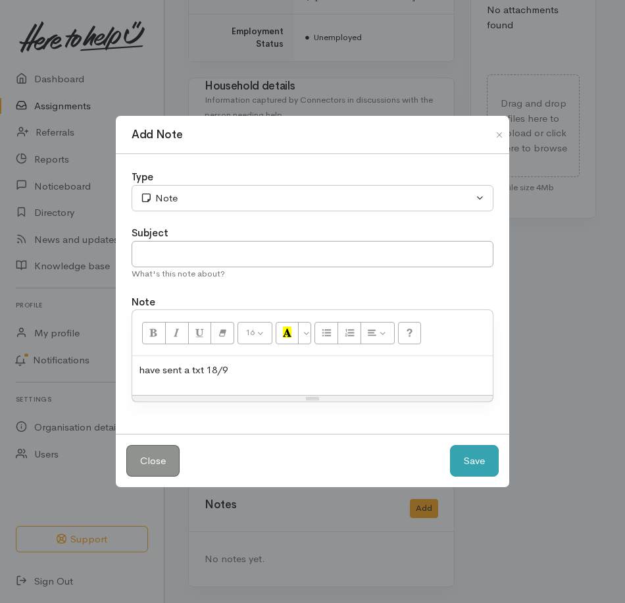 The image size is (625, 603). Describe the element at coordinates (177, 333) in the screenshot. I see `button: Italic (CTRL+I)` at that location.